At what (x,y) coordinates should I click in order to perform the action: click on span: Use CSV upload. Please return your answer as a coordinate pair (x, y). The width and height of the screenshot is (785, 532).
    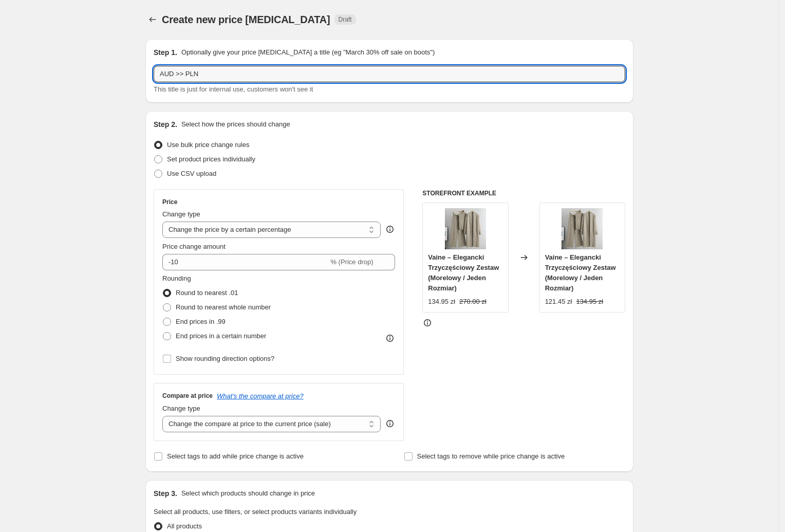
    Looking at the image, I should click on (192, 173).